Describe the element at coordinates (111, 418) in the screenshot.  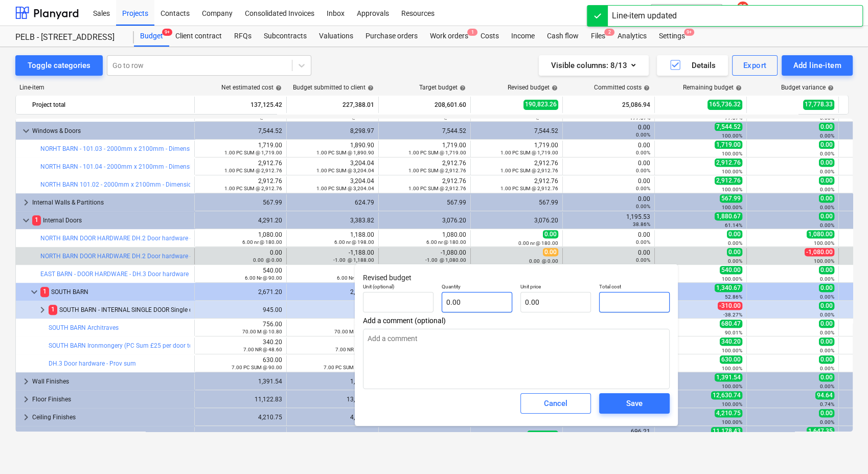
I see `div: Ceiling Finishes` at that location.